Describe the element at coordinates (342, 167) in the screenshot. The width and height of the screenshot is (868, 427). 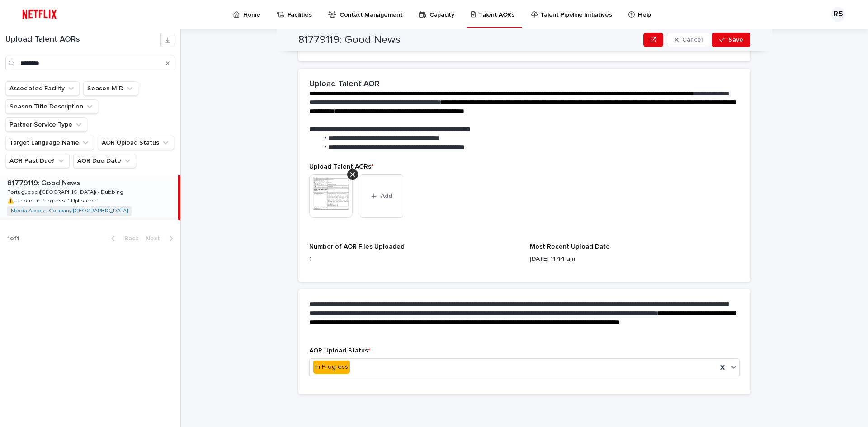
I see `span: Upload Talent AORs` at that location.